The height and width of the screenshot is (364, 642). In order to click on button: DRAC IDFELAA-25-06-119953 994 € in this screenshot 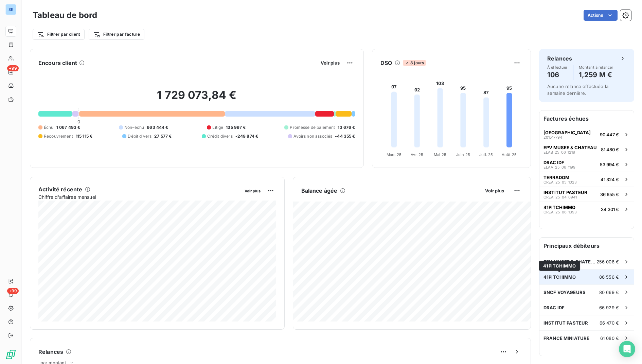, I will do `click(587, 164)`.